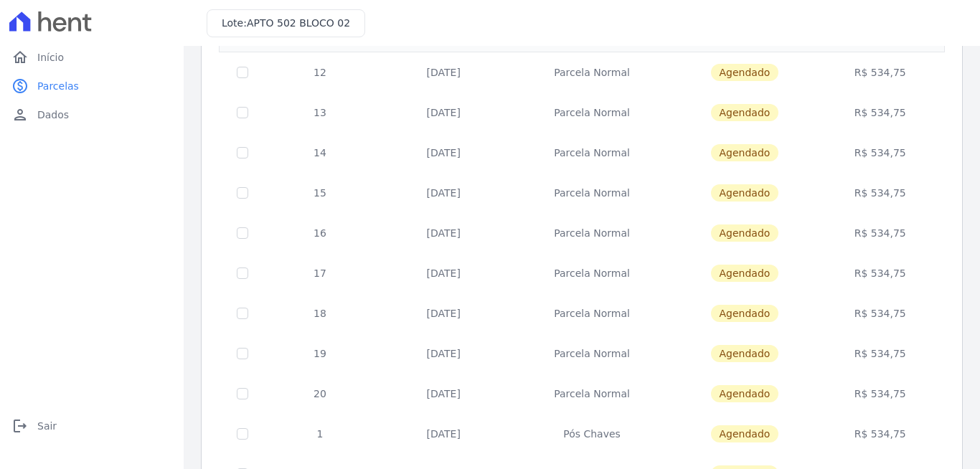 Image resolution: width=980 pixels, height=469 pixels. What do you see at coordinates (92, 426) in the screenshot?
I see `a: logoutSair` at bounding box center [92, 426].